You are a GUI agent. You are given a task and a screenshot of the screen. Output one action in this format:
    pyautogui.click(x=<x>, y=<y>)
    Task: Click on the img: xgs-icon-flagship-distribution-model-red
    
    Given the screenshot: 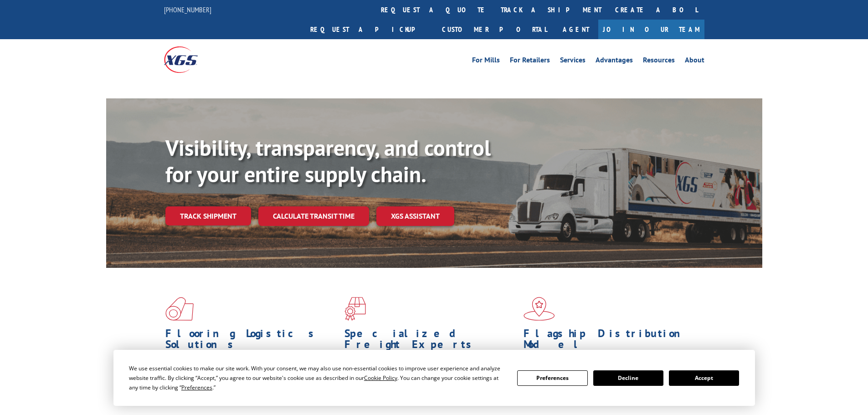 What is the action you would take?
    pyautogui.click(x=539, y=309)
    